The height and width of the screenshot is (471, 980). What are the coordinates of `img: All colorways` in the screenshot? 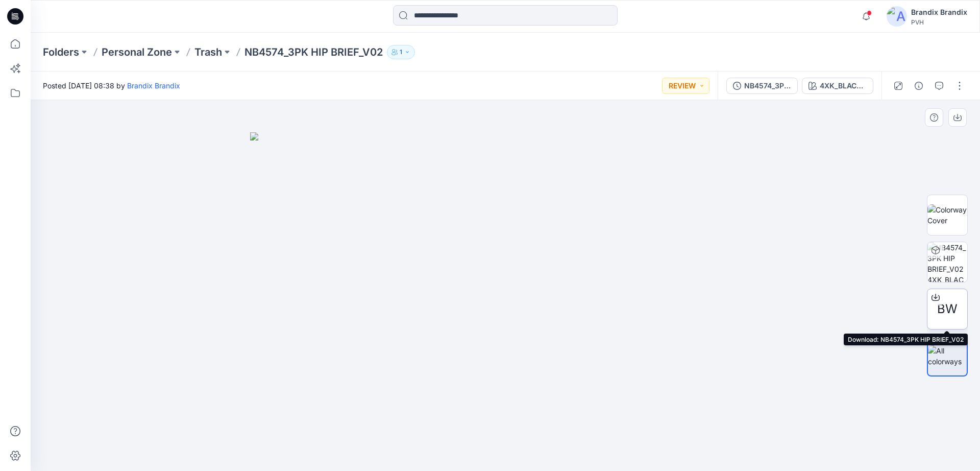 It's located at (947, 356).